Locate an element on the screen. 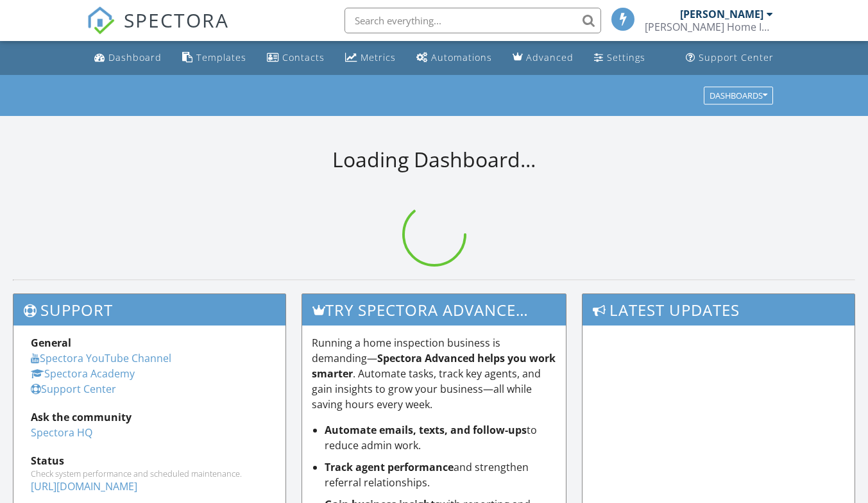 This screenshot has width=868, height=503. div: Status is located at coordinates (149, 461).